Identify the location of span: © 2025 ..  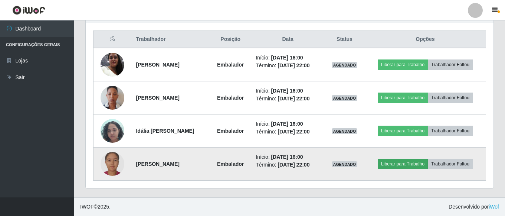
(95, 206).